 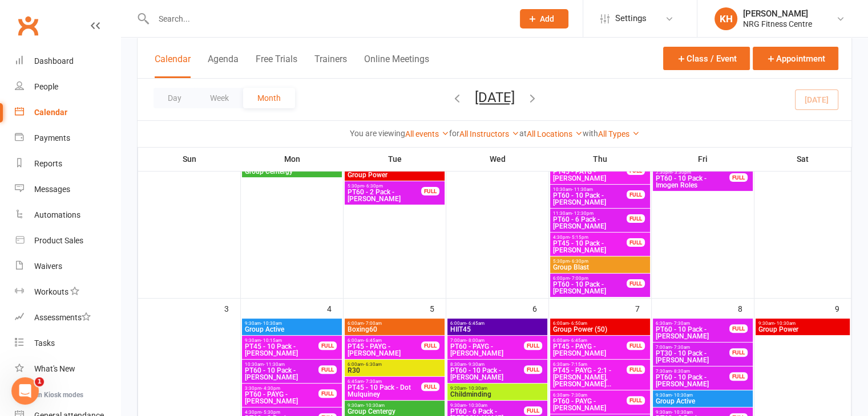 I want to click on div: People, so click(x=46, y=87).